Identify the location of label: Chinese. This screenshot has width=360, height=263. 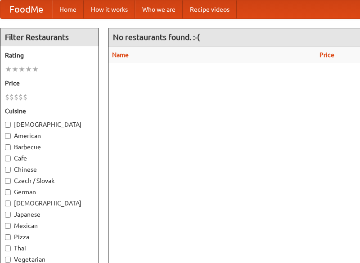
(49, 169).